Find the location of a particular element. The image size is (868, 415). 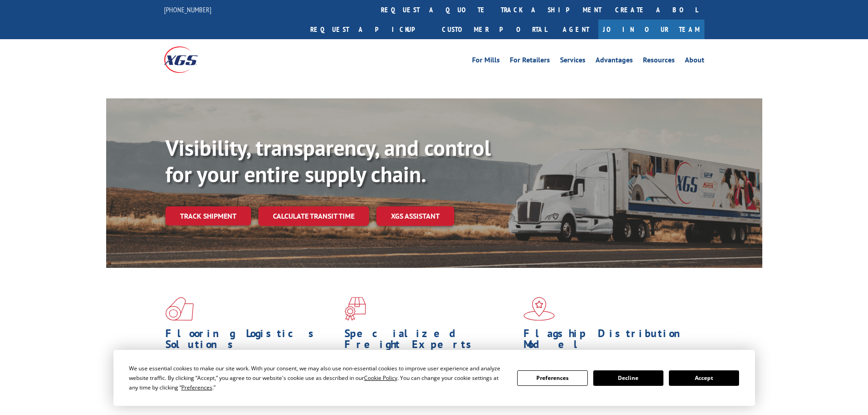

div: We use essential cookies to make our site work. With your consent, we may also use non-essential ... is located at coordinates (317, 378).